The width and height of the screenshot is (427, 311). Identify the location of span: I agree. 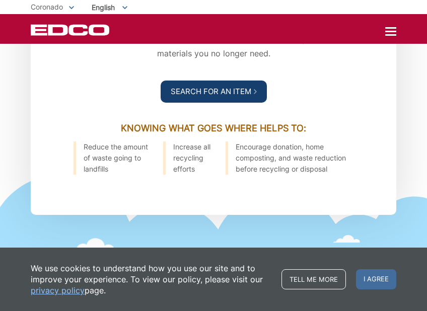
(376, 280).